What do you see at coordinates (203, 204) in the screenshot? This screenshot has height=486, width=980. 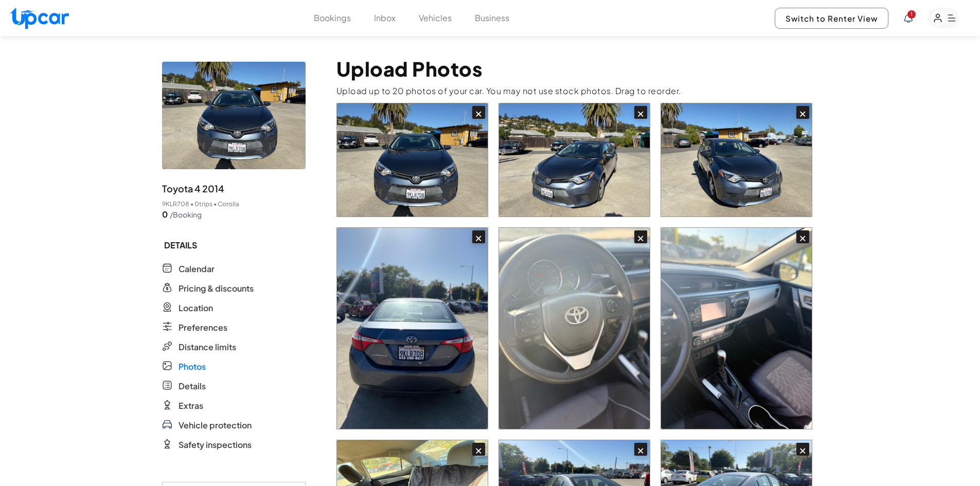 I see `span: 0 trips` at bounding box center [203, 204].